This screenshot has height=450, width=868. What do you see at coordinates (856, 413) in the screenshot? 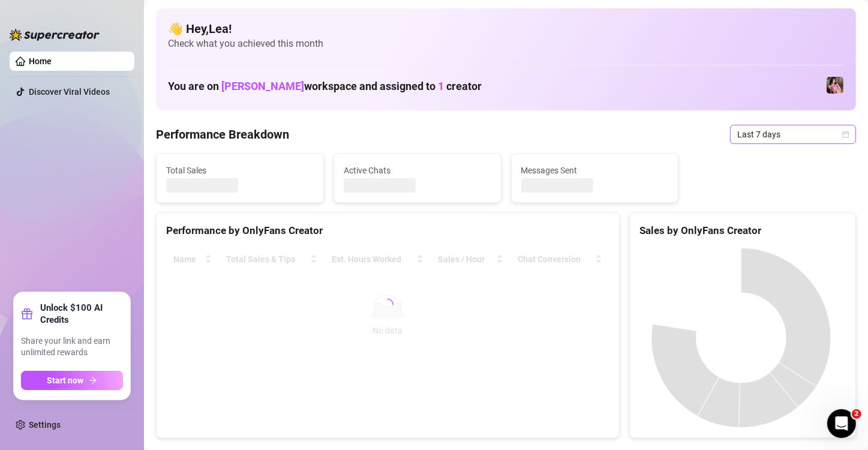
I see `span: 2` at bounding box center [856, 413].